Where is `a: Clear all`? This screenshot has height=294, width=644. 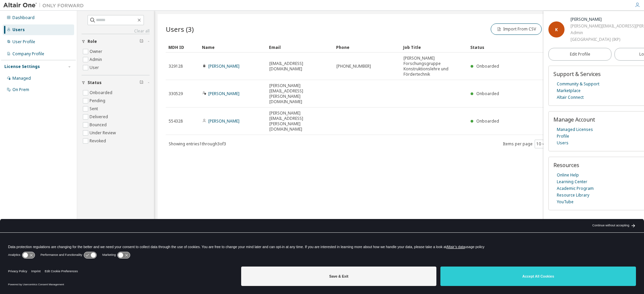 a: Clear all is located at coordinates (115, 31).